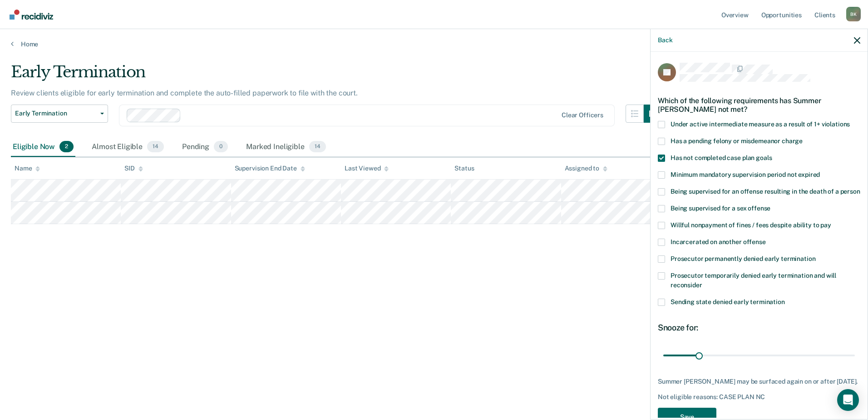 This screenshot has width=868, height=420. What do you see at coordinates (366, 168) in the screenshot?
I see `div: Last Viewed` at bounding box center [366, 168].